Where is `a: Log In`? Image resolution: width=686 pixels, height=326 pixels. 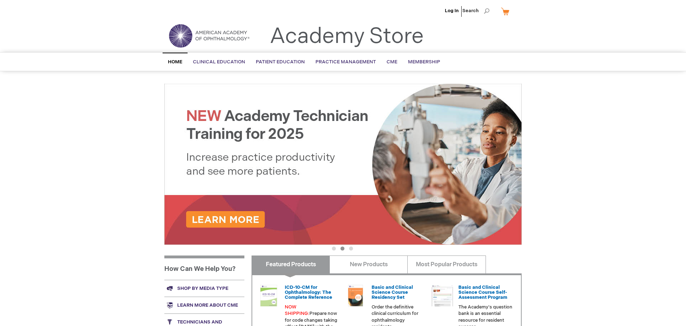 a: Log In is located at coordinates (452, 11).